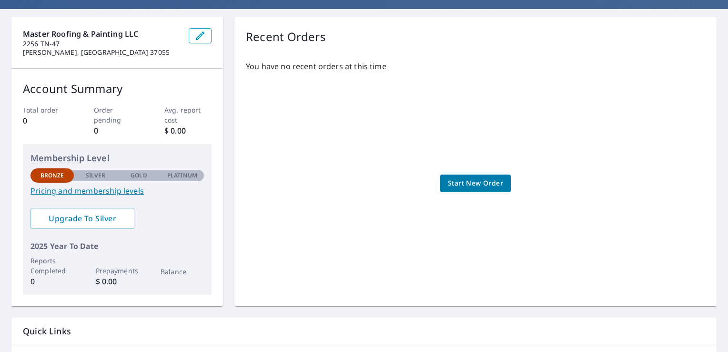  I want to click on p: Account Summary, so click(117, 89).